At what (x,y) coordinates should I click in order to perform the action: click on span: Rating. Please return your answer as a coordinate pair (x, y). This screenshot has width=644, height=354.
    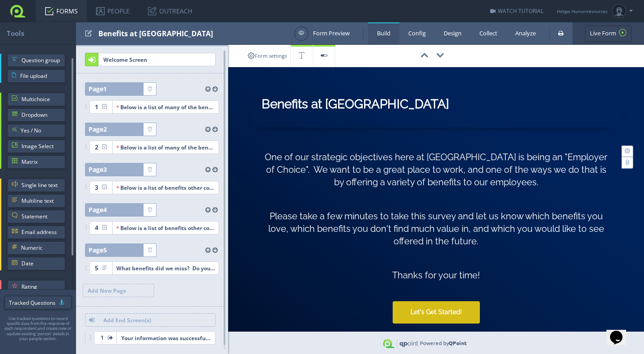
    Looking at the image, I should click on (41, 287).